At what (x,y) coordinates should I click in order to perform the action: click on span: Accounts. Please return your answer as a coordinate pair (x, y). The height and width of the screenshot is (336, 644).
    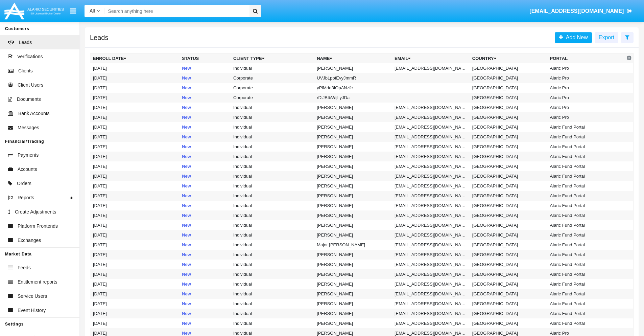
    Looking at the image, I should click on (28, 169).